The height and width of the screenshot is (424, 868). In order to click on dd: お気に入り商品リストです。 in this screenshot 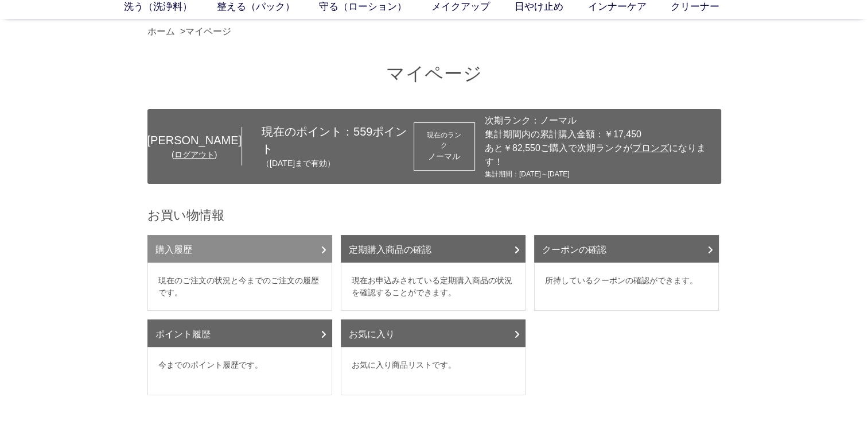, I will do `click(433, 371)`.